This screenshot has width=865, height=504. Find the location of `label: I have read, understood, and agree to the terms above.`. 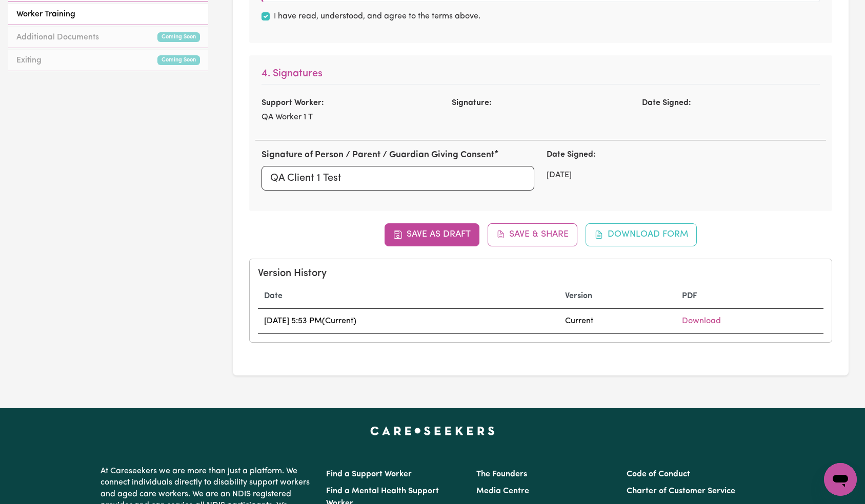

label: I have read, understood, and agree to the terms above. is located at coordinates (377, 16).